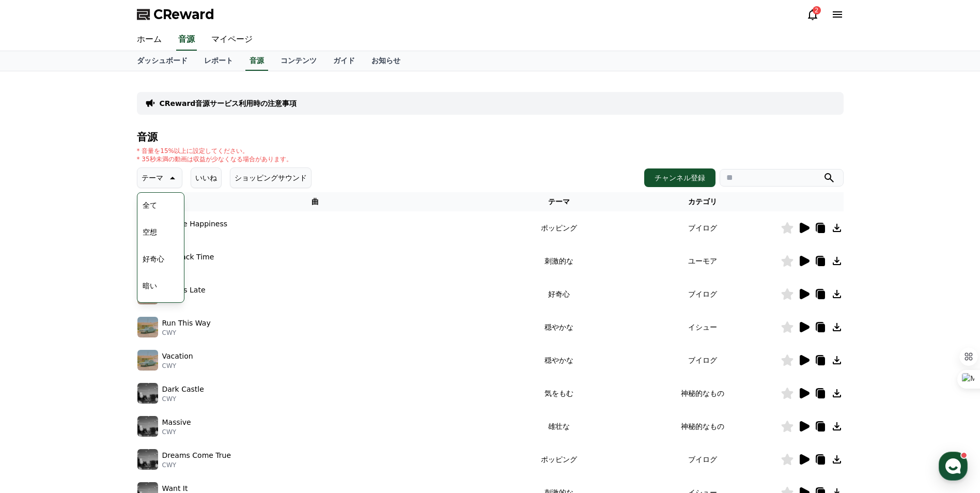  Describe the element at coordinates (813, 14) in the screenshot. I see `a: 2` at that location.